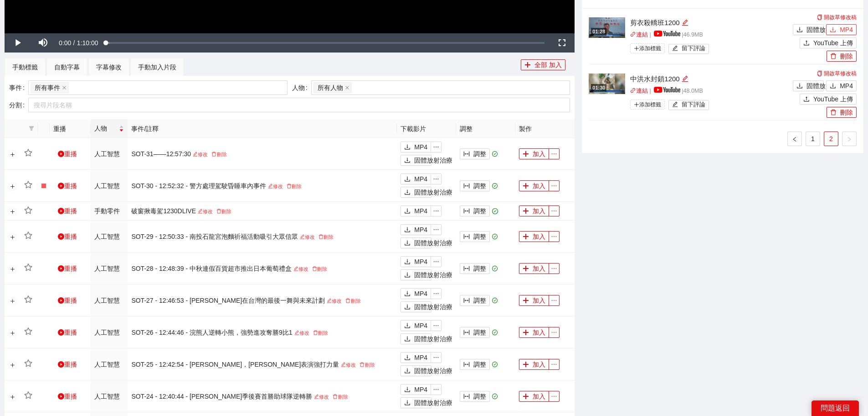 This screenshot has width=868, height=416. I want to click on li: 上一頁, so click(795, 139).